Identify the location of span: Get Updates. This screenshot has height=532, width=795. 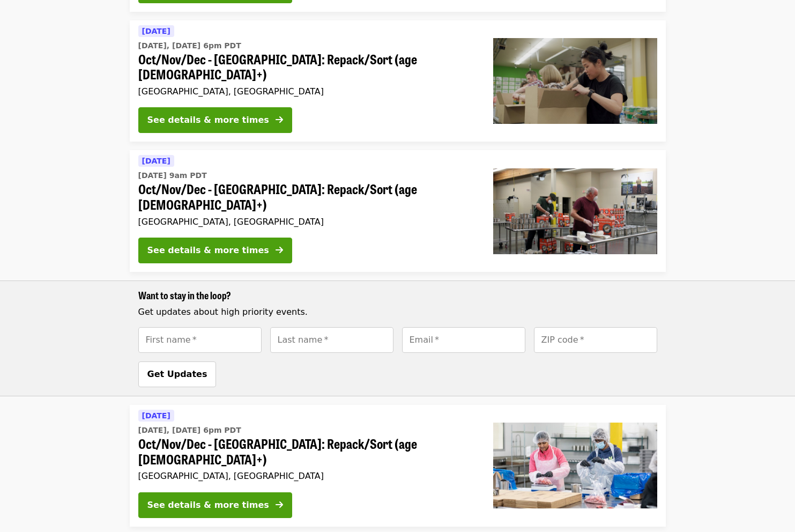
(178, 374).